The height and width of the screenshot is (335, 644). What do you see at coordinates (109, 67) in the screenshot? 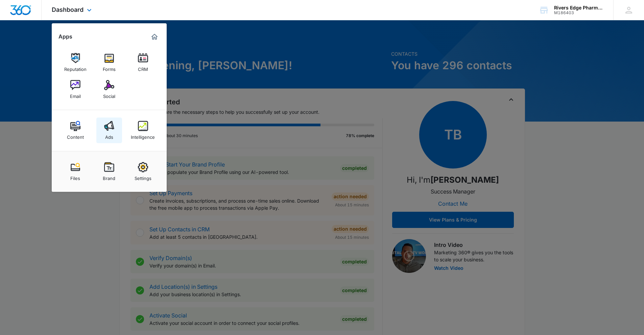
I see `div: Forms` at bounding box center [109, 67].